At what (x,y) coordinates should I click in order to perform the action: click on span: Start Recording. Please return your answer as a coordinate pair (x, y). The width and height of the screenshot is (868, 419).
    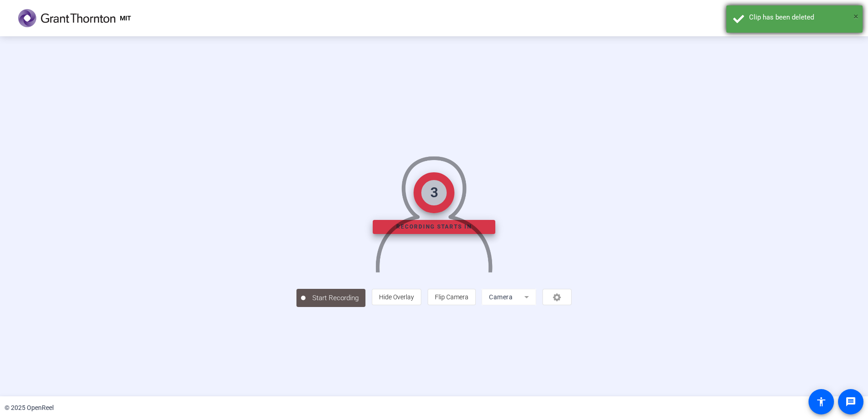
    Looking at the image, I should click on (335, 298).